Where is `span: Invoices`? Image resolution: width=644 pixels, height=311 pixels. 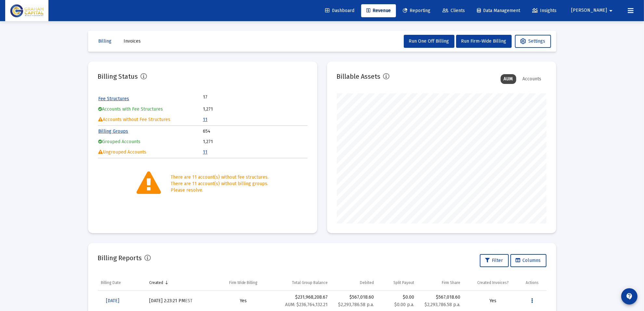
span: Invoices is located at coordinates (132, 41).